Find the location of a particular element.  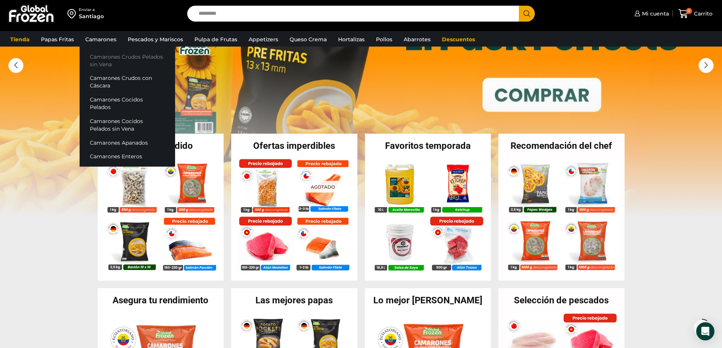

a: Papas Fritas is located at coordinates (57, 39).